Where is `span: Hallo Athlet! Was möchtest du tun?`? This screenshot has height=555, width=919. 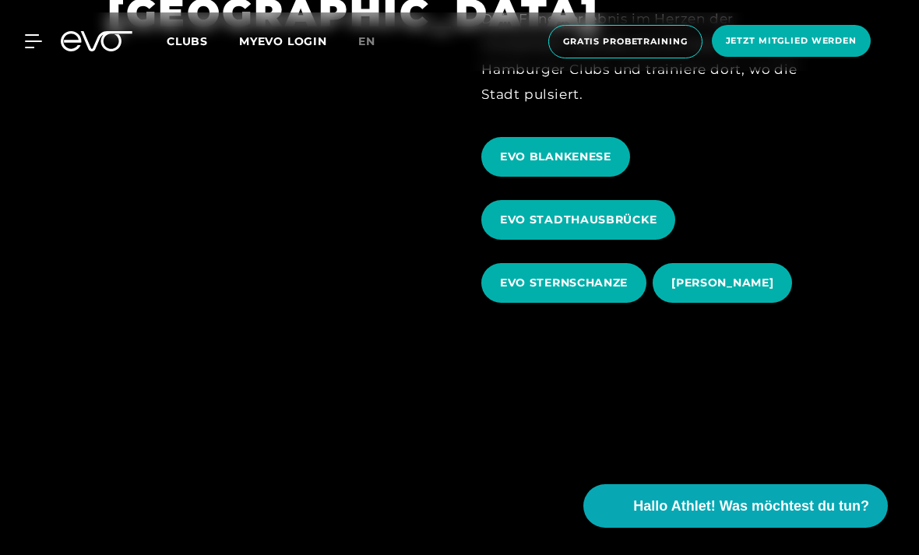 span: Hallo Athlet! Was möchtest du tun? is located at coordinates (751, 506).